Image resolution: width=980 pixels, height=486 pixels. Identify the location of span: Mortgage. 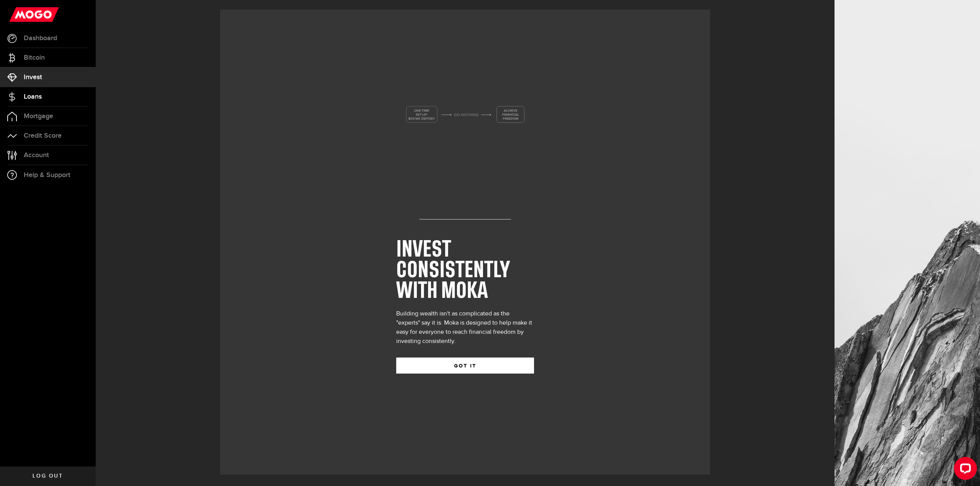
(38, 117).